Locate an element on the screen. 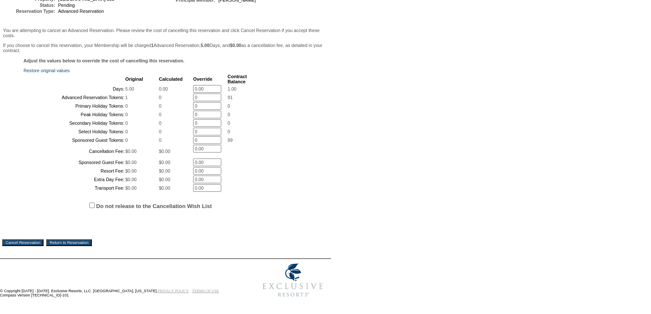 The image size is (651, 314). td: Status: is located at coordinates (29, 5).